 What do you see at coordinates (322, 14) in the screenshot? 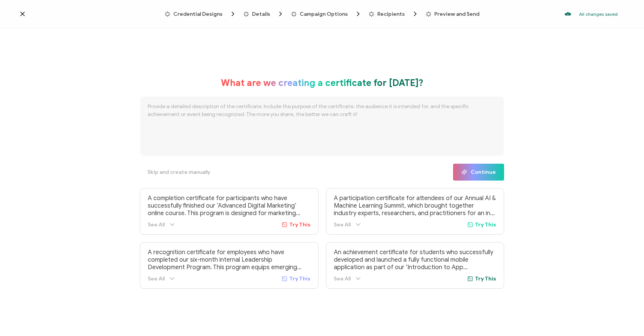
I see `div: Breadcrumb` at bounding box center [322, 14].